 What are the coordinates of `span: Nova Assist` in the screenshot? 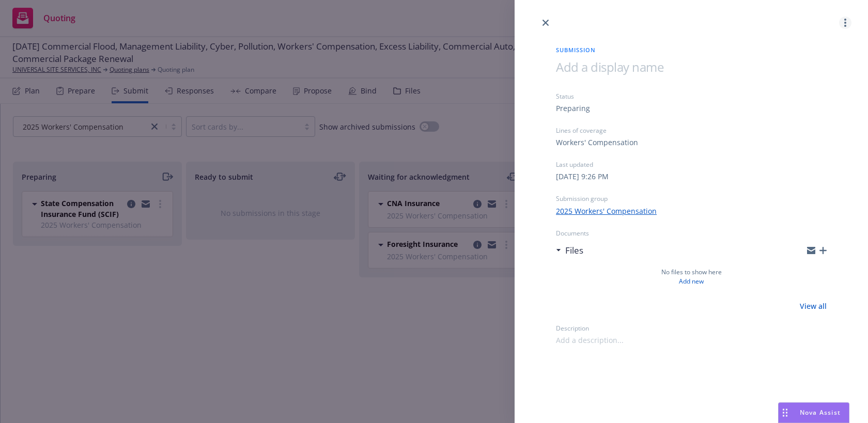 It's located at (820, 412).